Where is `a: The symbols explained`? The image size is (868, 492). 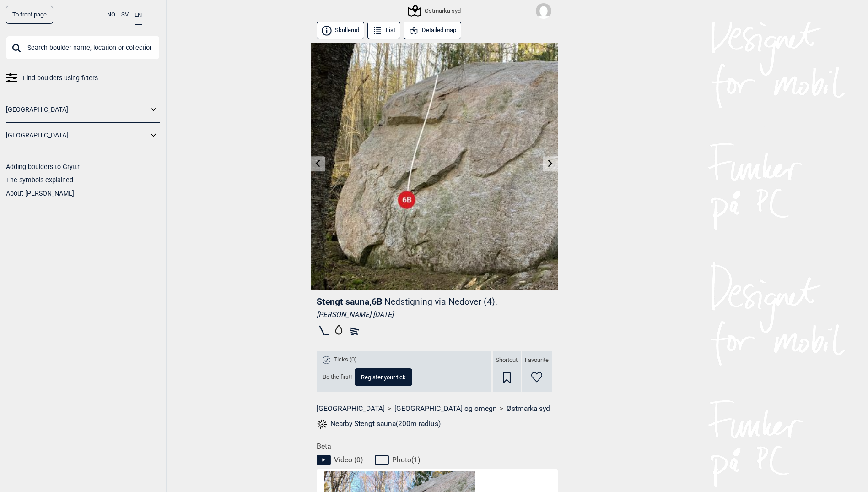
a: The symbols explained is located at coordinates (39, 180).